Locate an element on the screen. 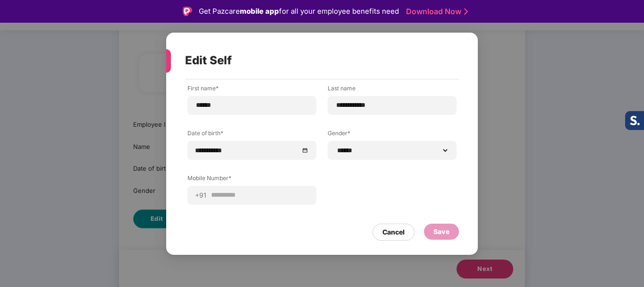 This screenshot has width=644, height=287. div: Get Pazcare for all your employee benefits need is located at coordinates (299, 11).